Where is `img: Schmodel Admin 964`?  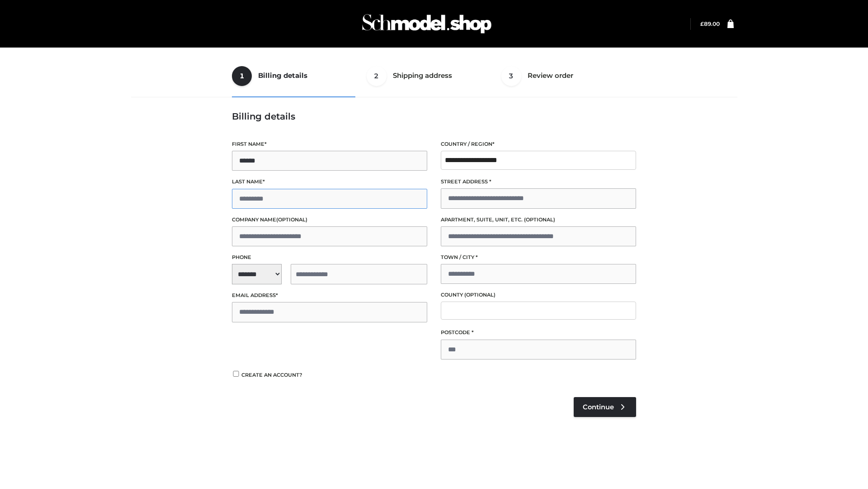
img: Schmodel Admin 964 is located at coordinates (427, 23).